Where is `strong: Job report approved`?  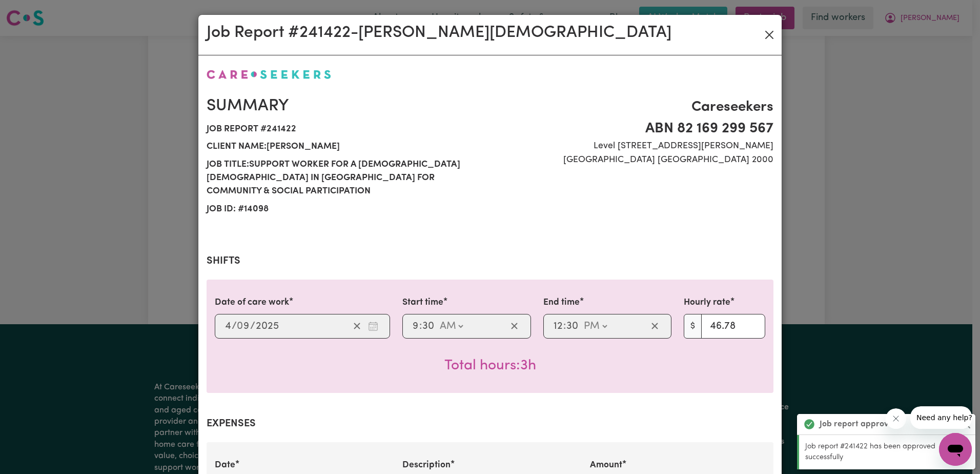
strong: Job report approved is located at coordinates (859, 424).